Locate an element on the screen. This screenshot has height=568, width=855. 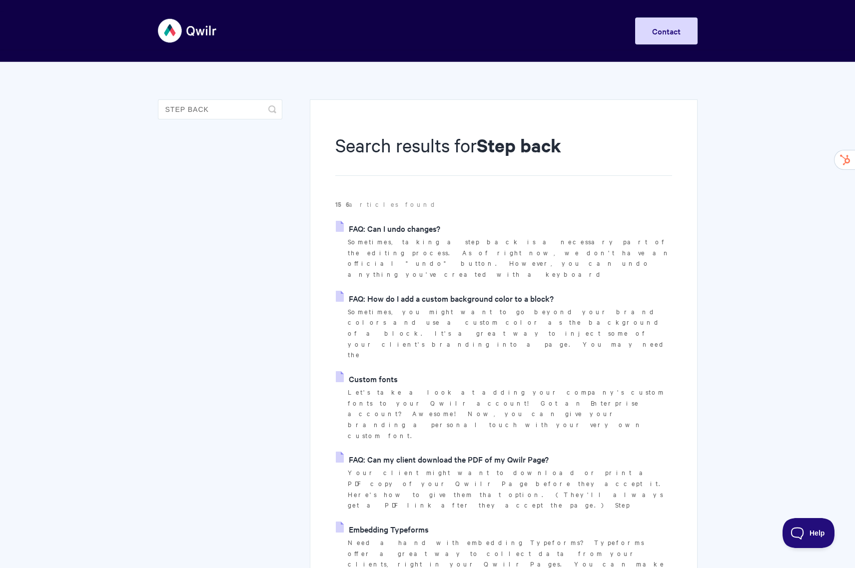
a: FAQ: Can I undo changes? is located at coordinates (388, 228).